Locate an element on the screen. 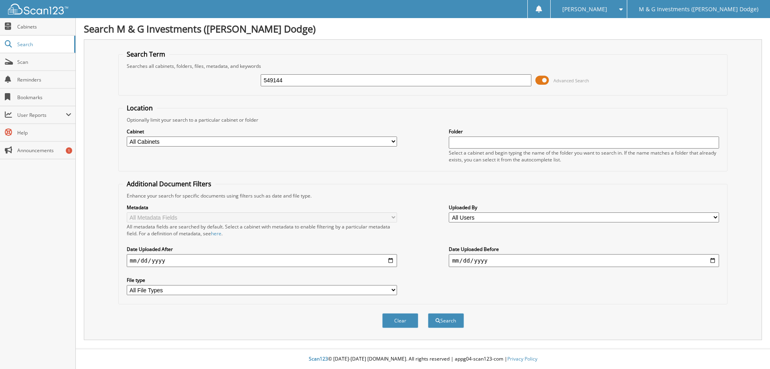 The width and height of the screenshot is (770, 369). span: Scan is located at coordinates (44, 62).